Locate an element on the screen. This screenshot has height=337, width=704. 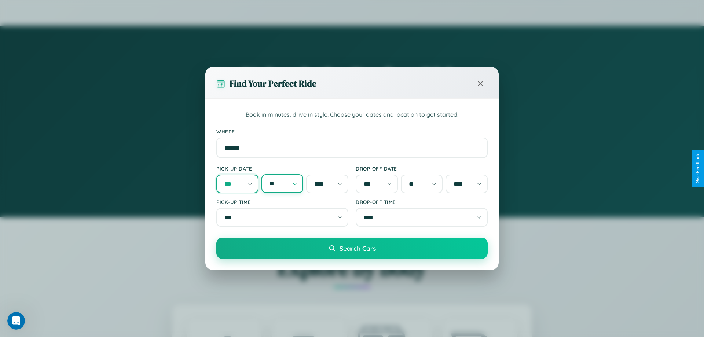
span: Search Cars is located at coordinates (357, 248).